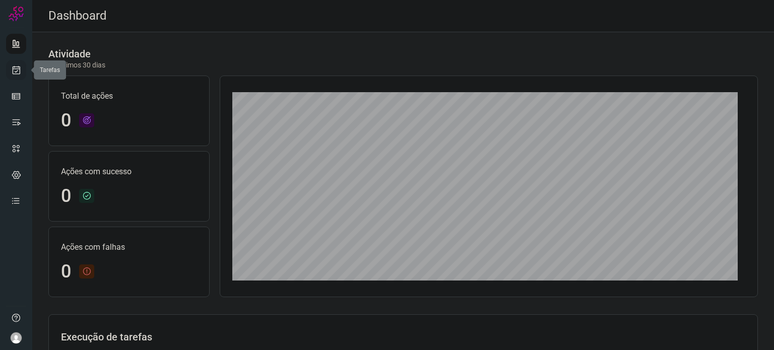  What do you see at coordinates (50, 70) in the screenshot?
I see `span: Tarefas` at bounding box center [50, 70].